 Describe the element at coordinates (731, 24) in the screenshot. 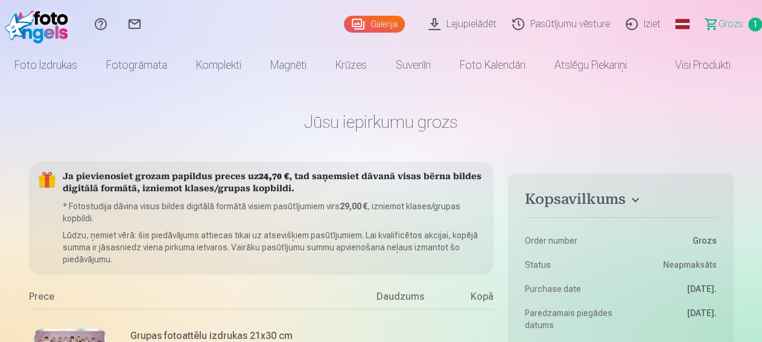

I see `span: Grozs` at that location.